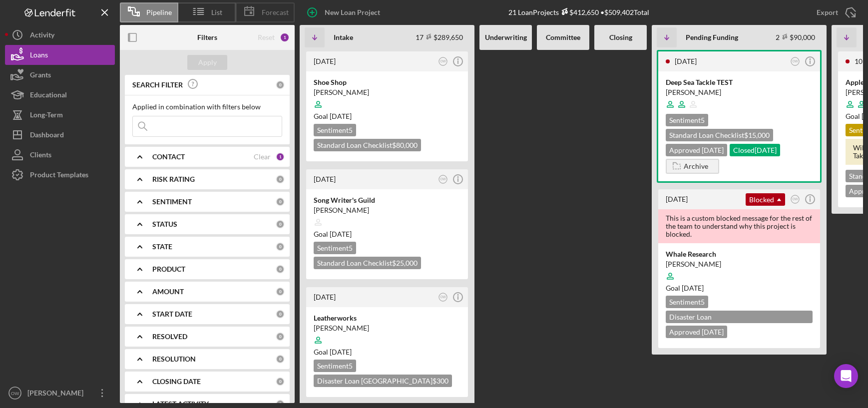  Describe the element at coordinates (677, 199) in the screenshot. I see `time: 2023-04-17 14:59` at that location.